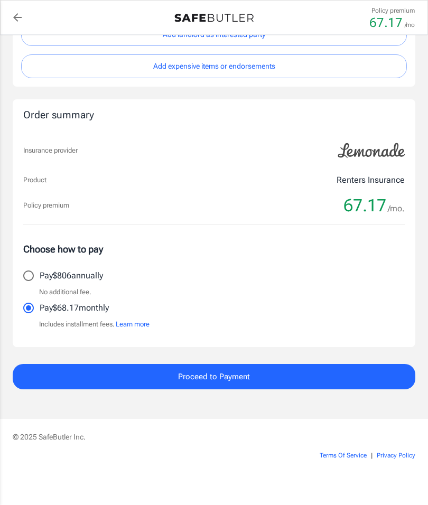  What do you see at coordinates (65, 292) in the screenshot?
I see `p: No additional fee.` at bounding box center [65, 292].